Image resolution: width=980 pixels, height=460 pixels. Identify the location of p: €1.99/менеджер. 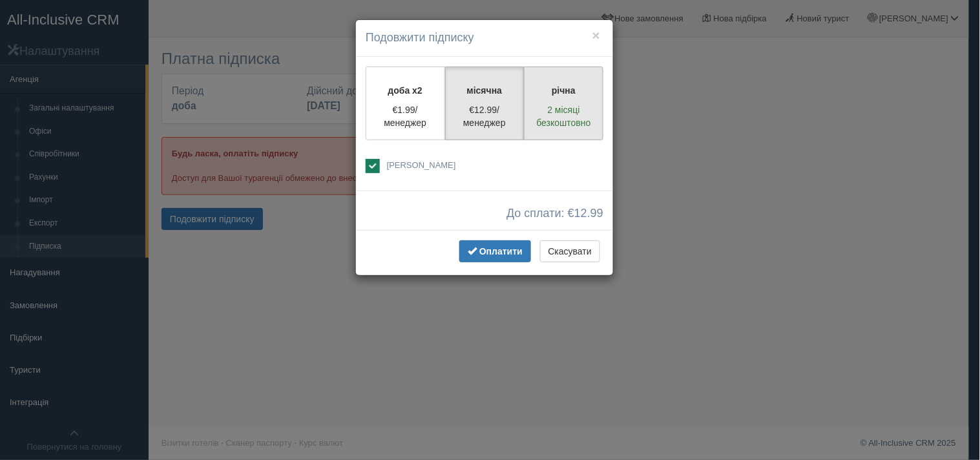
(405, 116).